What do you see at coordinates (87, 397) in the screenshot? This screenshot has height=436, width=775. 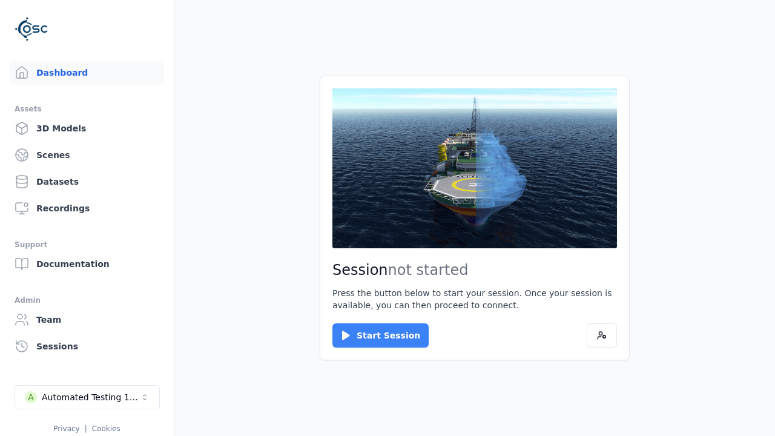 I see `button: Select a workspace` at bounding box center [87, 397].